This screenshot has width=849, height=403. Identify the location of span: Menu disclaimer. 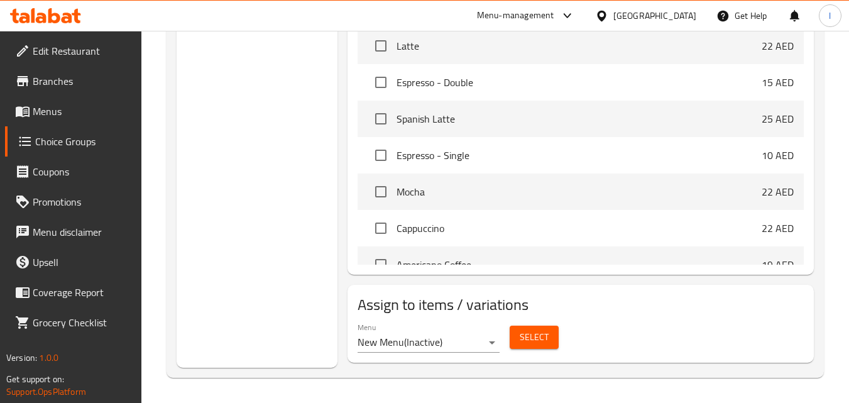
(82, 232).